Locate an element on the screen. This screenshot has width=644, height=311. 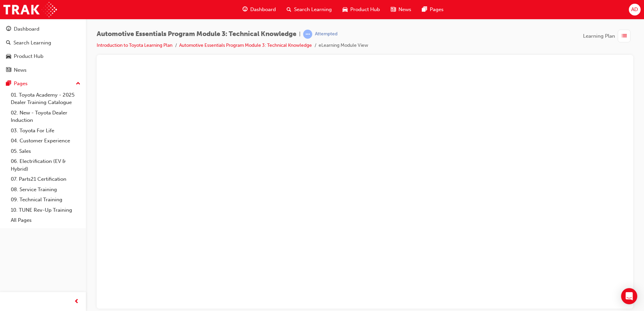
a: 01. Toyota Academy - 2025 Dealer Training Catalogue is located at coordinates (46, 98).